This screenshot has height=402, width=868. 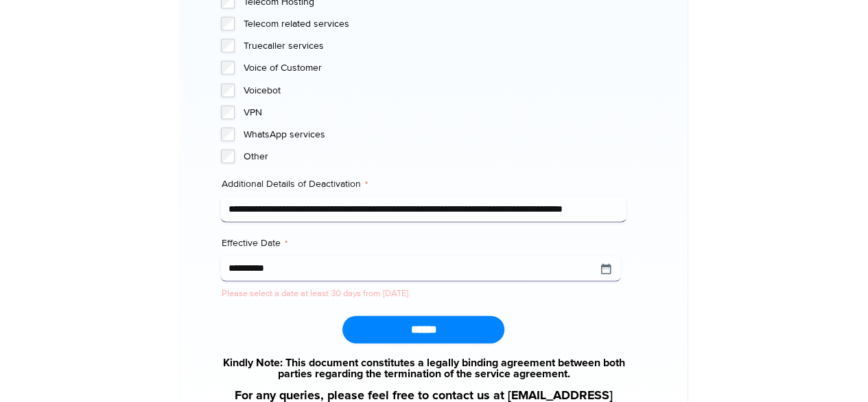 I want to click on label: VPN, so click(x=434, y=112).